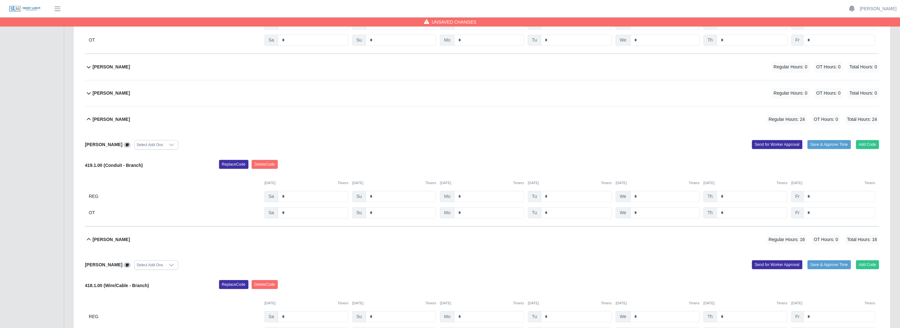  Describe the element at coordinates (862, 239) in the screenshot. I see `span: Total Hours: 16` at that location.